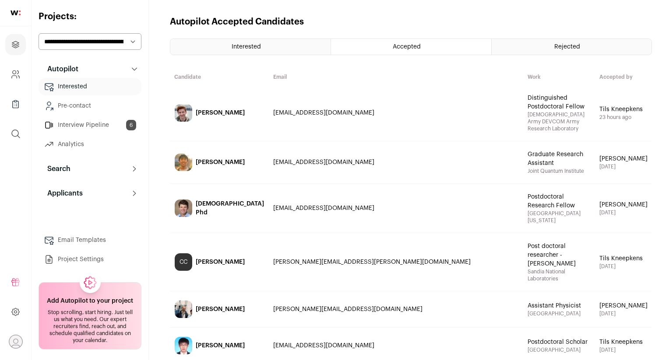 The width and height of the screenshot is (662, 360). What do you see at coordinates (559, 201) in the screenshot?
I see `span: Postdoctoral Research Fellow` at bounding box center [559, 201].